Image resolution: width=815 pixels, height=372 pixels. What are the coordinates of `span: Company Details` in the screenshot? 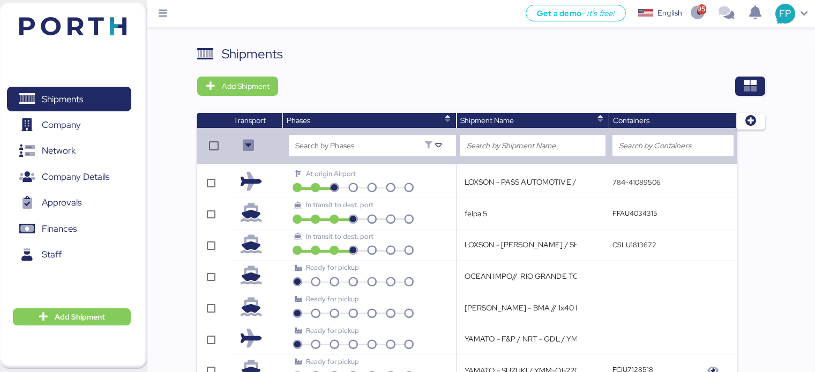 It's located at (76, 177).